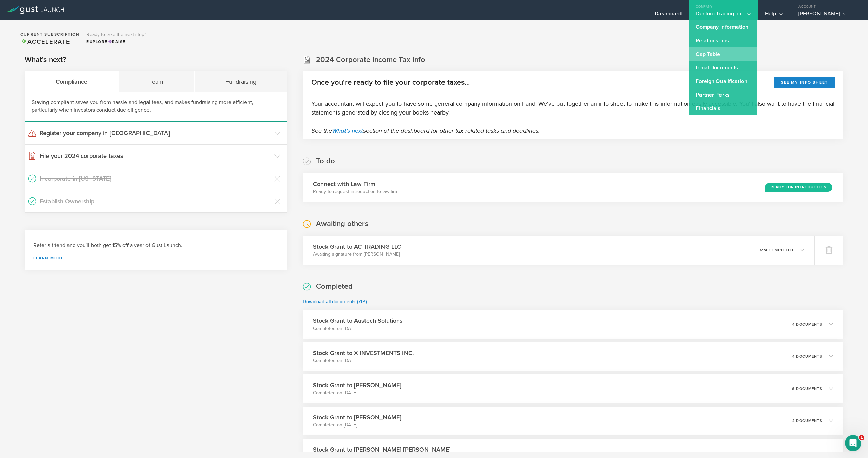 This screenshot has width=868, height=458. Describe the element at coordinates (156, 202) in the screenshot. I see `h3: Establish Ownership` at that location.